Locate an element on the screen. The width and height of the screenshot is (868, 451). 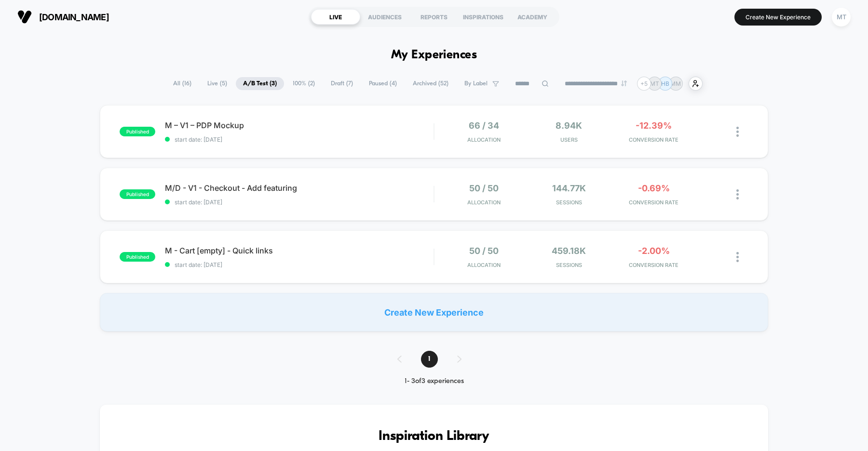
div: AUDIENCES is located at coordinates (385, 17).